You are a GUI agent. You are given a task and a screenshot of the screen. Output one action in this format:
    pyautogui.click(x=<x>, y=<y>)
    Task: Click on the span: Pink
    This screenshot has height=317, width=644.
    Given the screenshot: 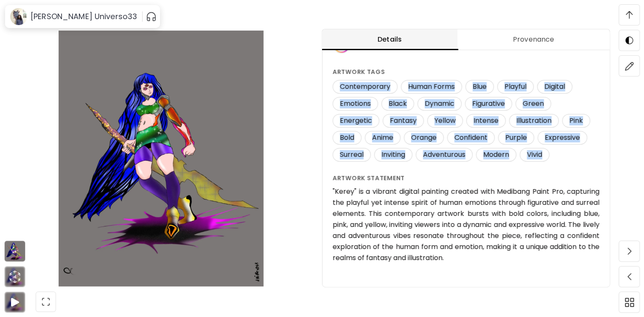 What is the action you would take?
    pyautogui.click(x=576, y=121)
    